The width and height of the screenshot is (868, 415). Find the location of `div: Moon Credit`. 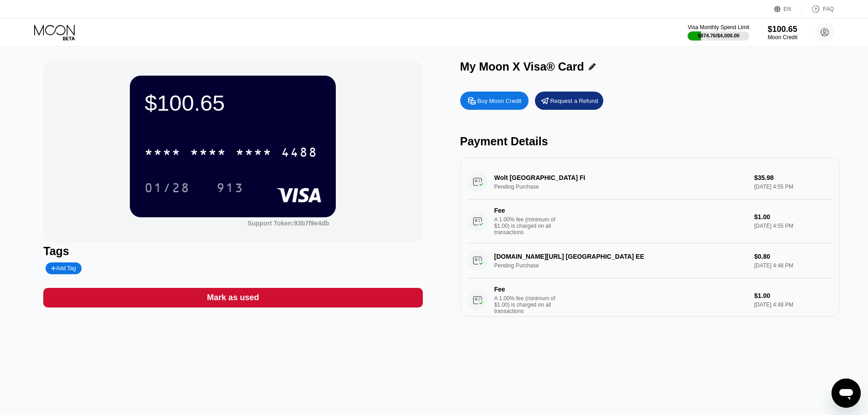

div: Moon Credit is located at coordinates (782, 37).